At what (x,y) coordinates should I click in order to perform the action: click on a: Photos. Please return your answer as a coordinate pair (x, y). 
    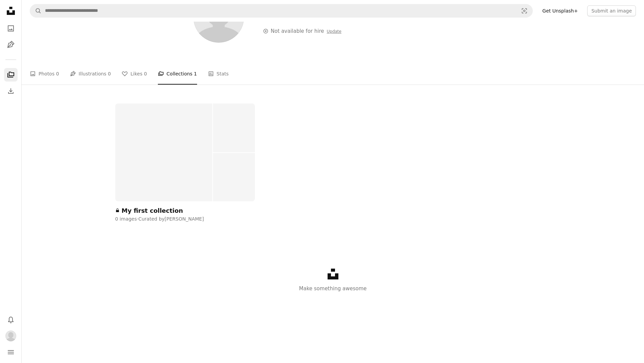
    Looking at the image, I should click on (11, 28).